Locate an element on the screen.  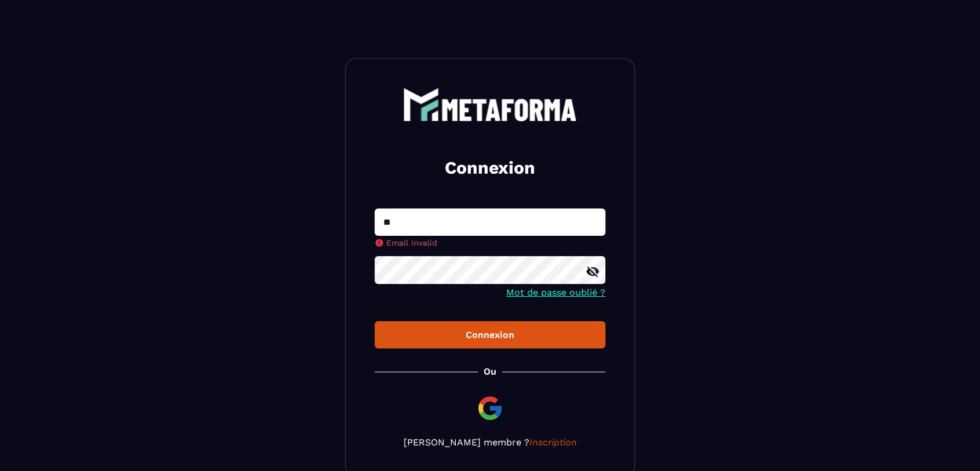
div: Connexion is located at coordinates (490, 335).